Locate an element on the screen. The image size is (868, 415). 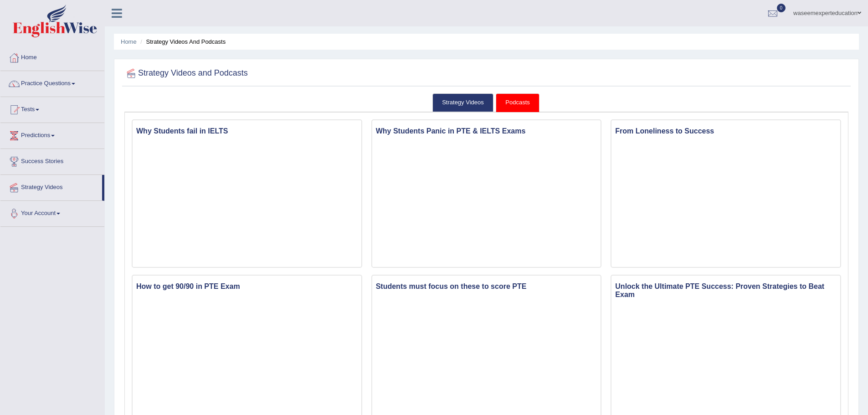
a: Tests is located at coordinates (52, 108).